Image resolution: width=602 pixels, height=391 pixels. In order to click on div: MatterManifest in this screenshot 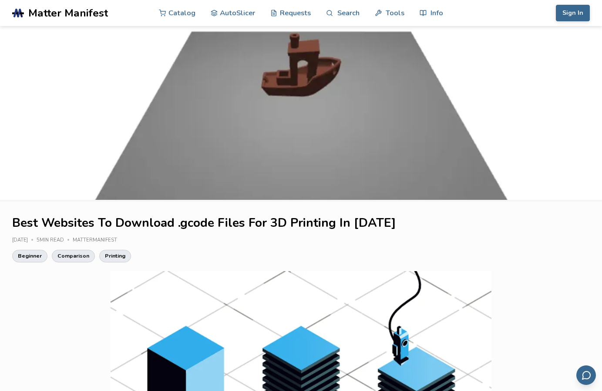, I will do `click(98, 241)`.